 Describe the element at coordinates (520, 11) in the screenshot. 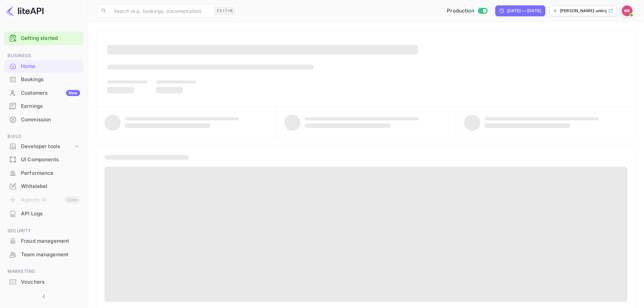

I see `div: Click to change the date range period` at that location.